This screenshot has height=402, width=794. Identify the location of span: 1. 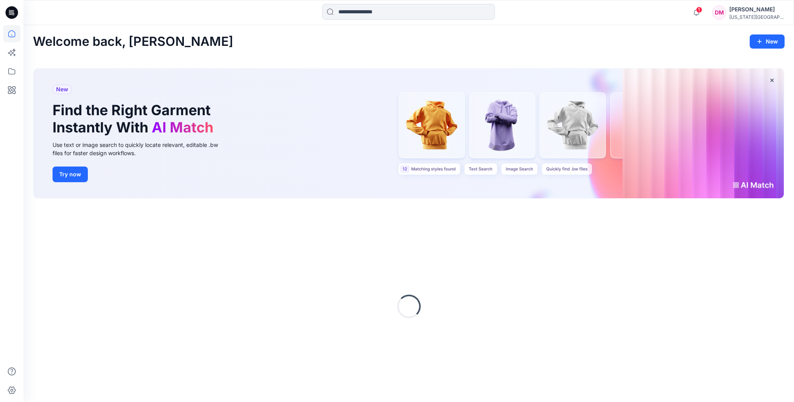
(699, 10).